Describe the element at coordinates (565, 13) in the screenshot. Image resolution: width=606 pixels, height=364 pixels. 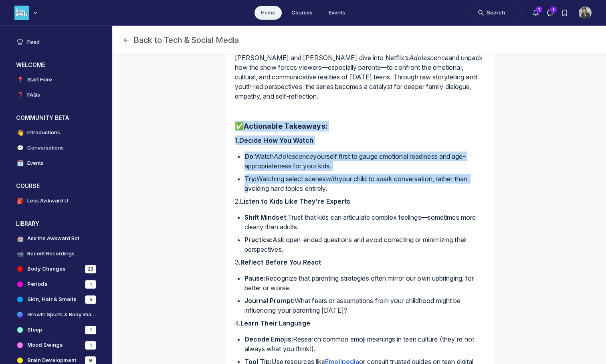
I see `button: Bookmarks` at that location.